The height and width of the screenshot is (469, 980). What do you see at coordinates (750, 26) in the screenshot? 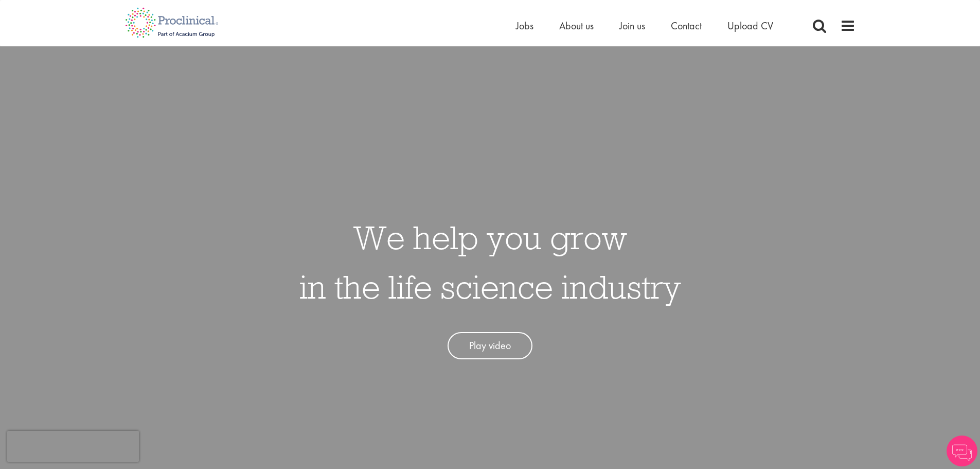
I see `a: Upload CV` at bounding box center [750, 26].